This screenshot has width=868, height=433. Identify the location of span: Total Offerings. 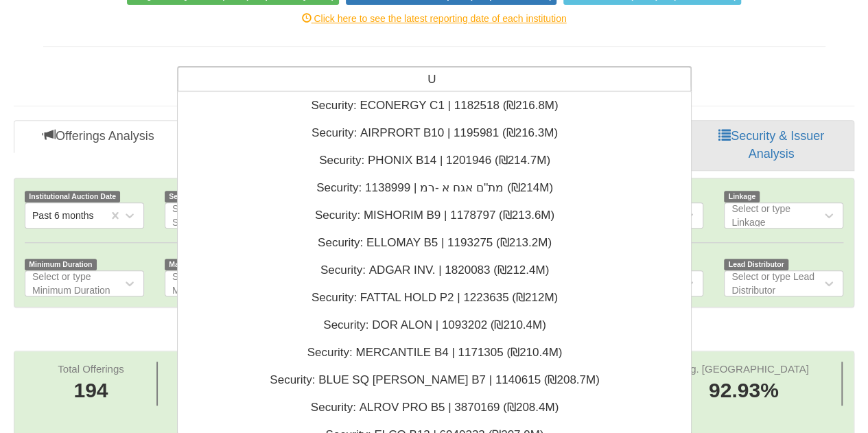
(90, 368).